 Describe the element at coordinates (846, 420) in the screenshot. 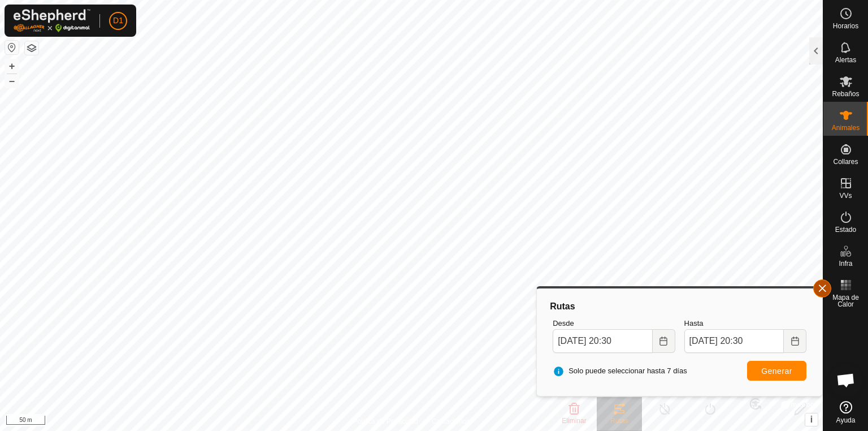

I see `span: Ayuda` at that location.